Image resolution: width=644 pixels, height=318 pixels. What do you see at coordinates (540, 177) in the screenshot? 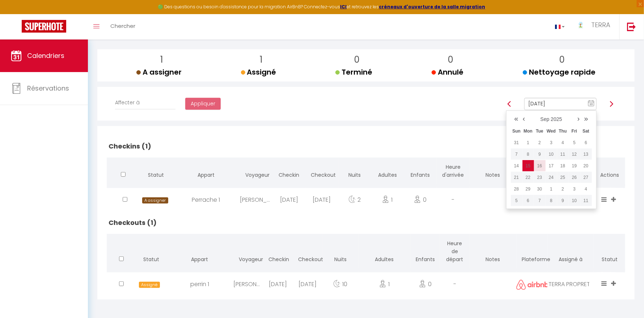
I see `td: Sep 23, 2025` at bounding box center [540, 177].